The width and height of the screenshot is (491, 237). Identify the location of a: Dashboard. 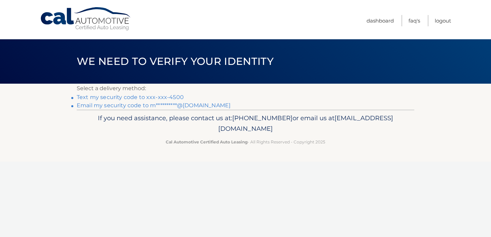
(380, 20).